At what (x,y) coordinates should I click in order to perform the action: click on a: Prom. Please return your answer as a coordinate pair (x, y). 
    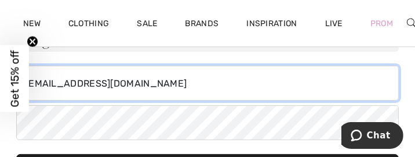
    Looking at the image, I should click on (382, 23).